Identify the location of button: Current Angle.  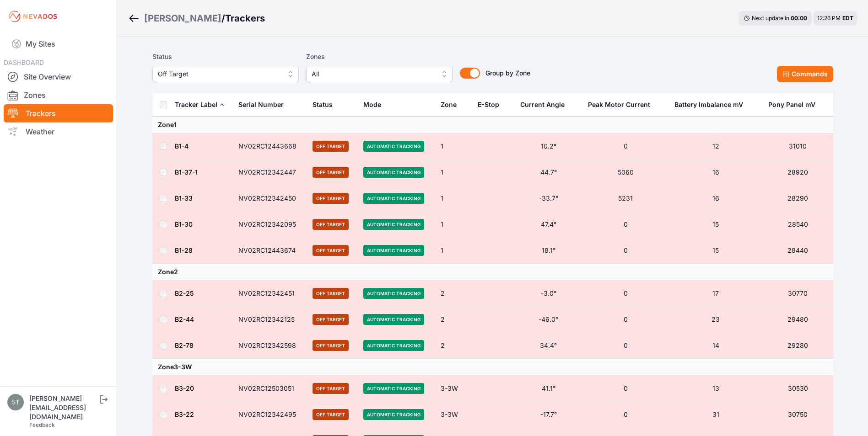
(546, 104).